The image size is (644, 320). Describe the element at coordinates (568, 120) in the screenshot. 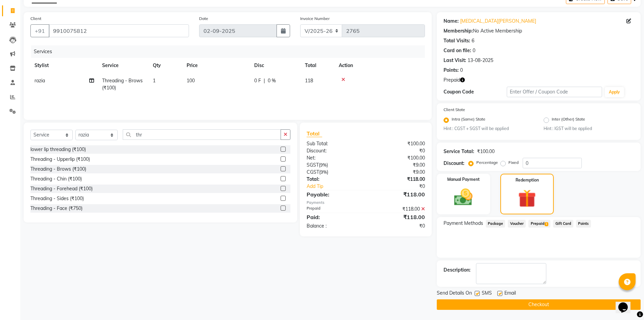

I see `label: Inter (Other) State` at that location.